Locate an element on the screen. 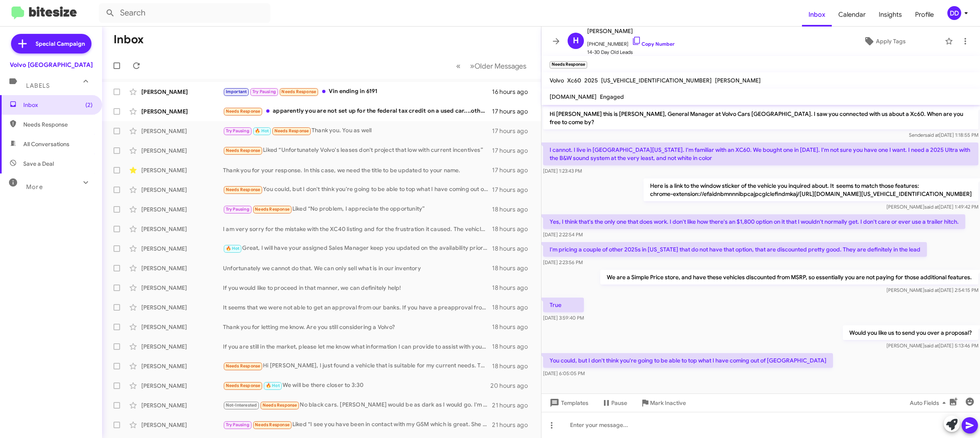 The height and width of the screenshot is (438, 980). span: Volvo is located at coordinates (556, 80).